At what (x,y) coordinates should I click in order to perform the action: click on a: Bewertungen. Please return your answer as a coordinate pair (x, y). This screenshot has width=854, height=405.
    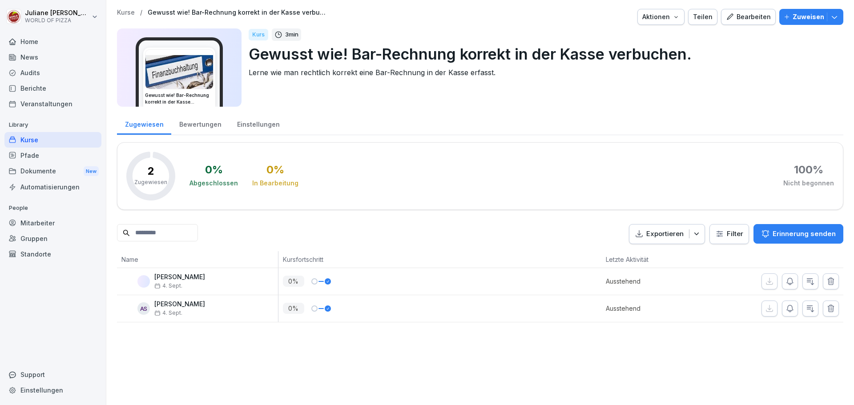
    Looking at the image, I should click on (200, 123).